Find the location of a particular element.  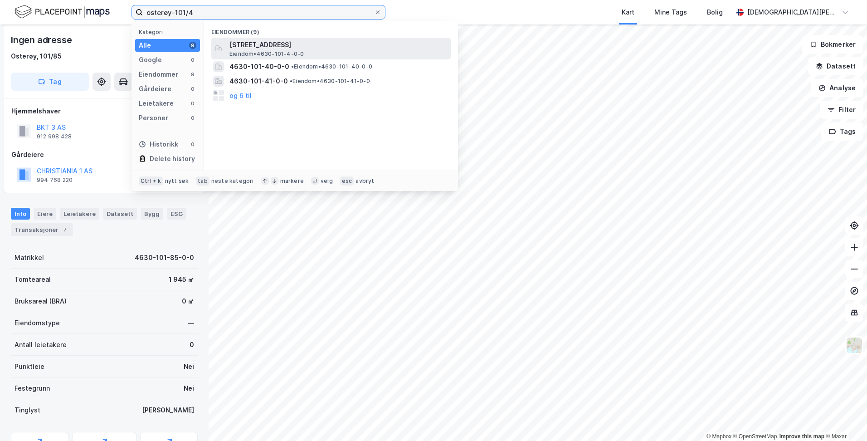

div: tab is located at coordinates (203, 181).